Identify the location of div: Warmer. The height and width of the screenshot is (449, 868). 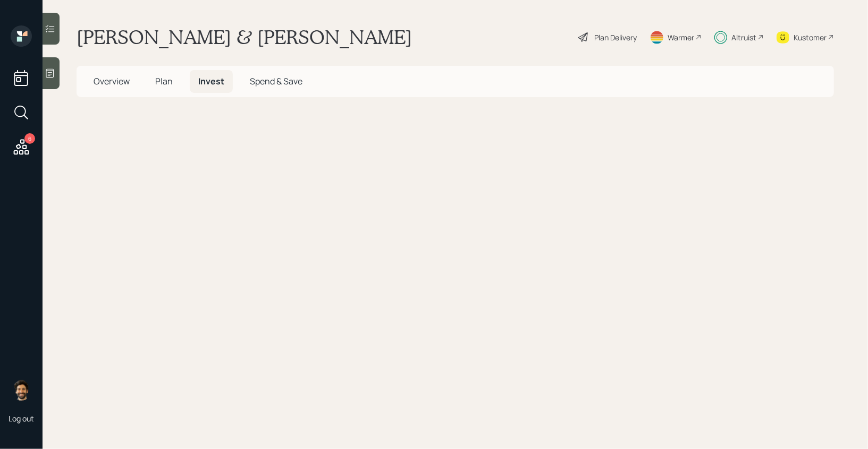
(680, 37).